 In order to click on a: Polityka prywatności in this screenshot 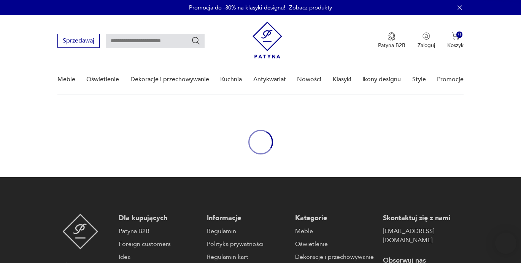, I will do `click(247, 244)`.